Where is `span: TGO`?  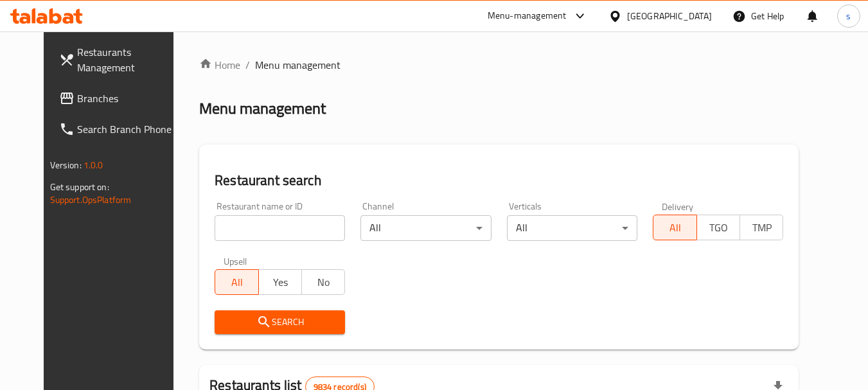 span: TGO is located at coordinates (718, 227).